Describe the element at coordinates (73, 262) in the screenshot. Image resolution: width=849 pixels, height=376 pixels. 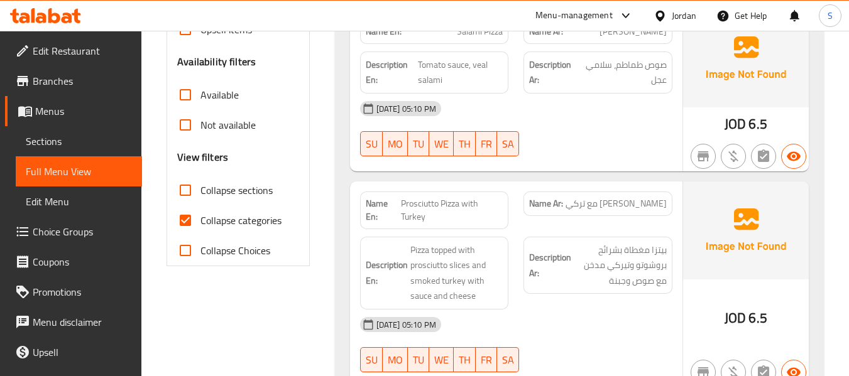
I see `a: Coupons` at that location.